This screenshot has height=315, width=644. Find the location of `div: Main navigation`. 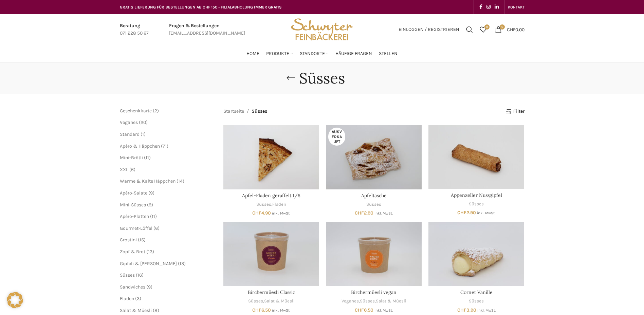

div: Main navigation is located at coordinates (322, 54).